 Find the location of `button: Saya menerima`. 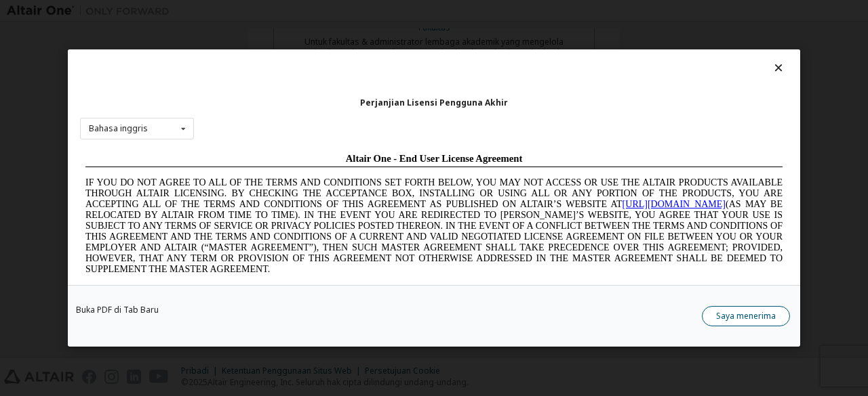

button: Saya menerima is located at coordinates (746, 316).